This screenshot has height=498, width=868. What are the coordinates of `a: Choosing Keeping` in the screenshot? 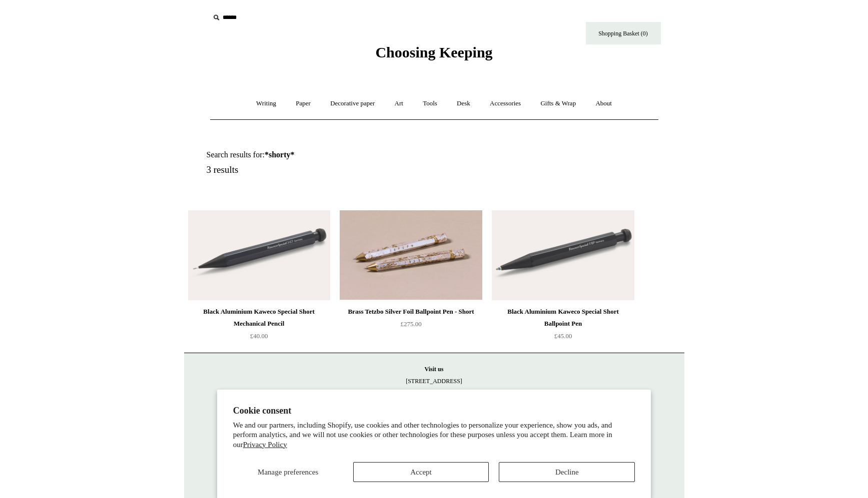 It's located at (434, 56).